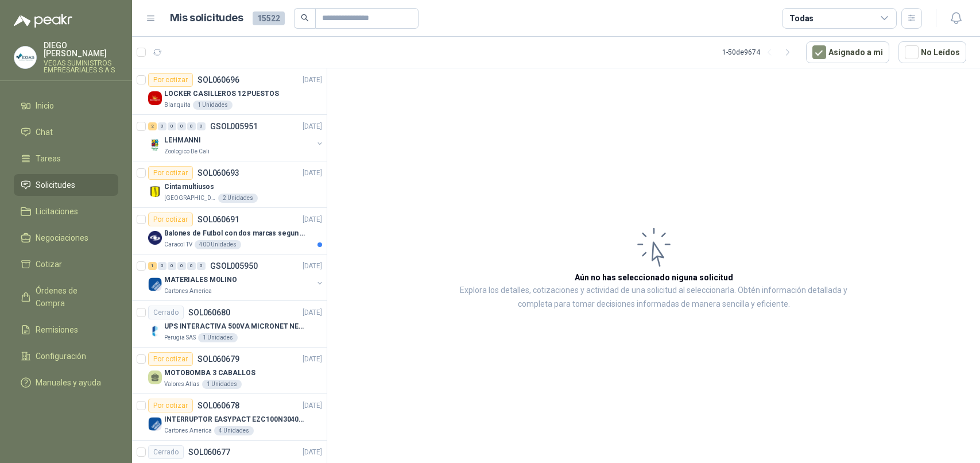 The height and width of the screenshot is (463, 980). What do you see at coordinates (45, 132) in the screenshot?
I see `span: Chat` at bounding box center [45, 132].